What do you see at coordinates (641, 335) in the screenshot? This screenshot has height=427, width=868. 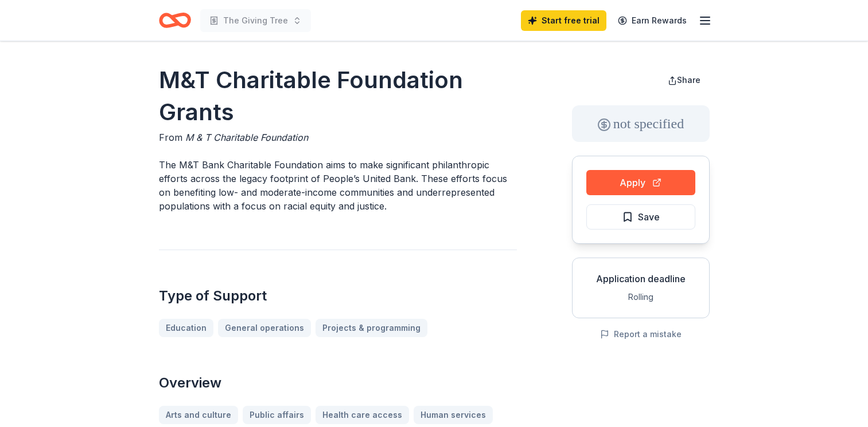 I see `button: Report a mistake` at bounding box center [641, 335].